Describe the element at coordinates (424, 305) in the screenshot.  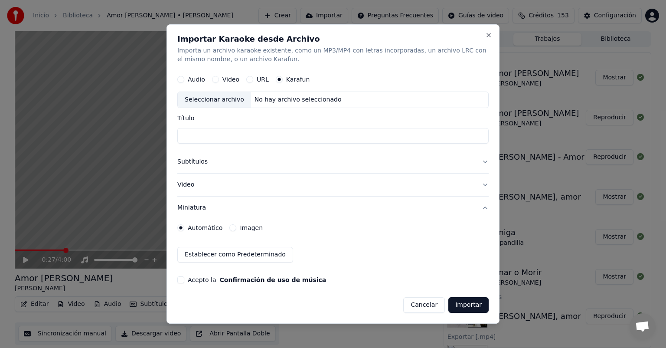
I see `button: Cancelar` at that location.